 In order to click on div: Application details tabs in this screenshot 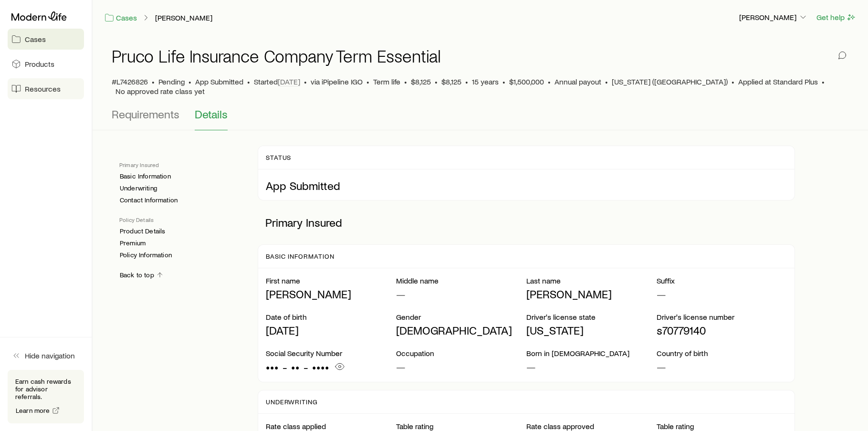, I will do `click(480, 119)`.